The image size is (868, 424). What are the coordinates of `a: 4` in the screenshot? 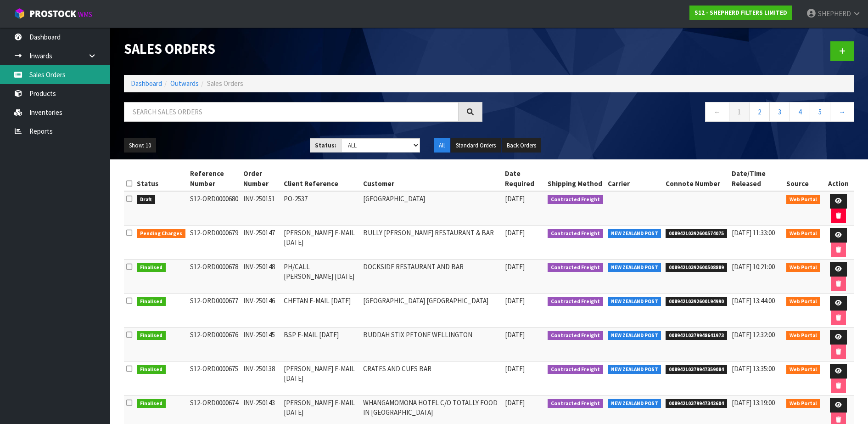 It's located at (800, 112).